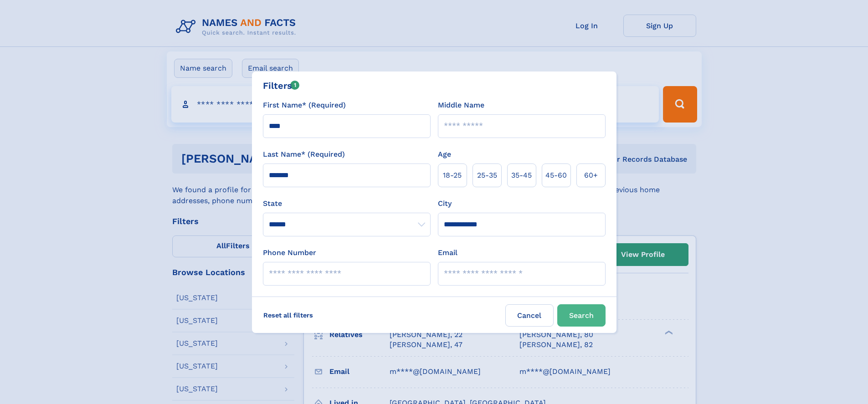  I want to click on label: Last Name* (Required), so click(304, 154).